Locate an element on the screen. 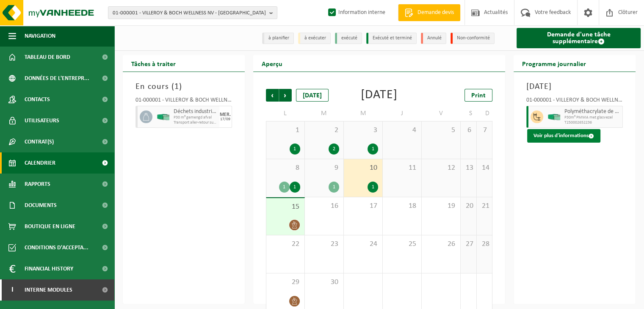 Image resolution: width=644 pixels, height=309 pixels. span: 13 is located at coordinates (468, 168).